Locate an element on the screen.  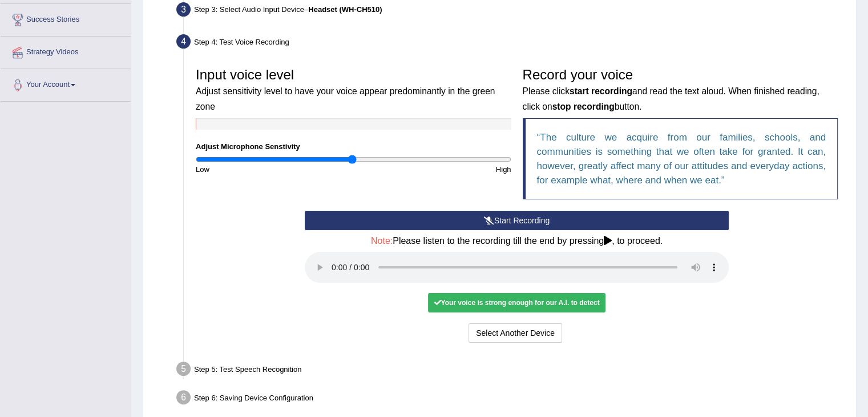
div: Low is located at coordinates (272, 170).